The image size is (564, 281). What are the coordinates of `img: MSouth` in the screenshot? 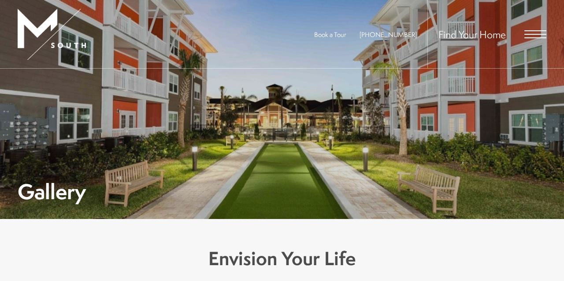 It's located at (52, 34).